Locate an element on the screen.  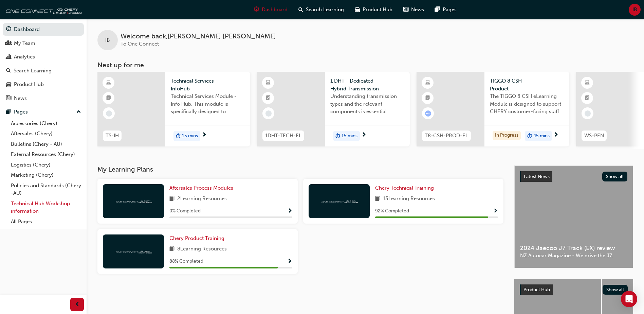
span: 45 mins is located at coordinates (542, 136).